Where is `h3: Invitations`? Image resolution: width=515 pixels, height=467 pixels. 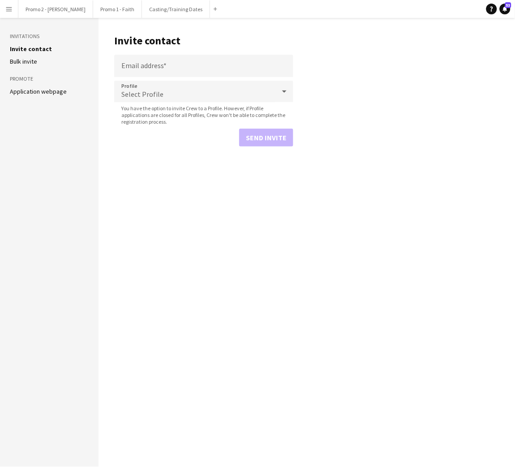
h3: Invitations is located at coordinates (49, 36).